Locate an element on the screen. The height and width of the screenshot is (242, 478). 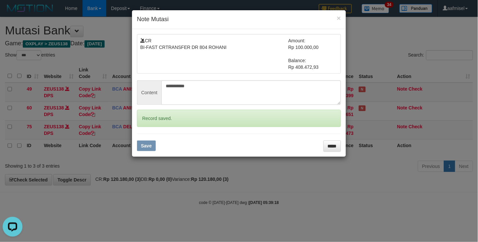
span: Save is located at coordinates (146, 146).